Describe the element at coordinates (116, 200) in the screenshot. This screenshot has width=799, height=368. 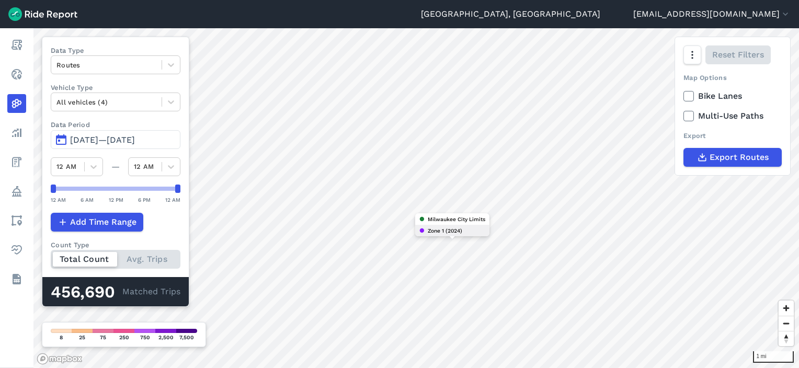
I see `div: 12 PM` at that location.